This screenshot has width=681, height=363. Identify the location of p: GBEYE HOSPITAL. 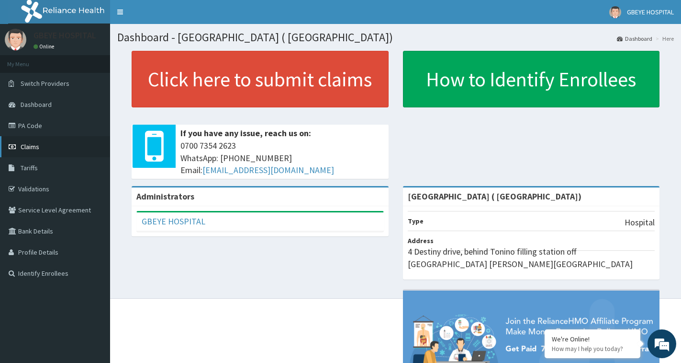
(65, 35).